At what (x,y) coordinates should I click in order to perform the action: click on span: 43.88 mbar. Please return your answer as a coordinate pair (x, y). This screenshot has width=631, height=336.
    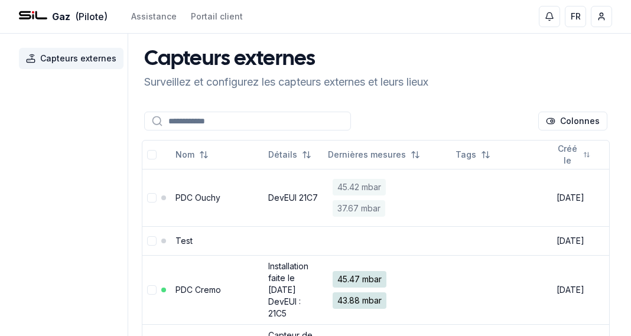
    Looking at the image, I should click on (359, 301).